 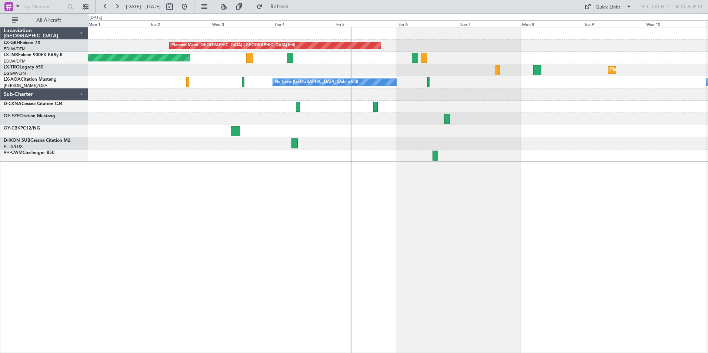 I want to click on span: D-CKNA, so click(x=13, y=104).